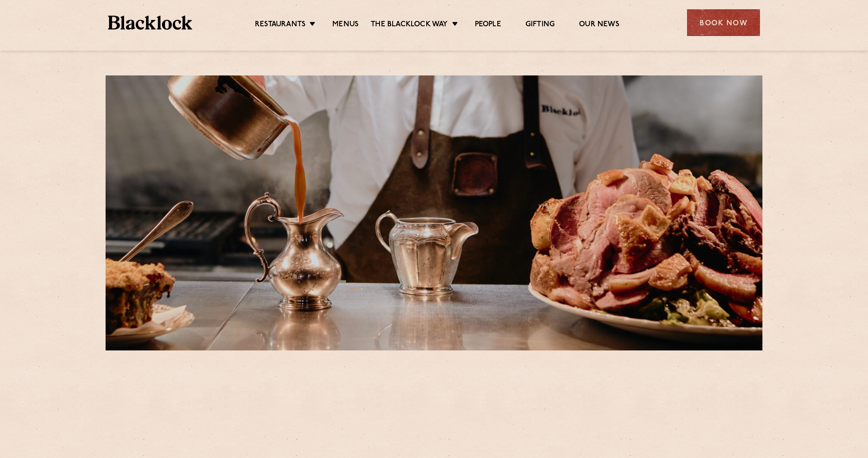 Image resolution: width=868 pixels, height=458 pixels. Describe the element at coordinates (150, 23) in the screenshot. I see `img: BL_Textured_Logo-footer-cropped.svg` at that location.